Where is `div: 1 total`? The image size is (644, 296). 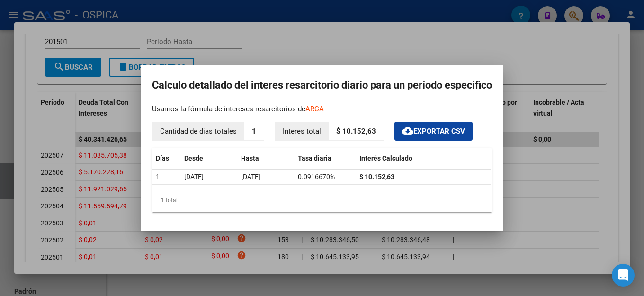
div: 1 total is located at coordinates (322, 200).